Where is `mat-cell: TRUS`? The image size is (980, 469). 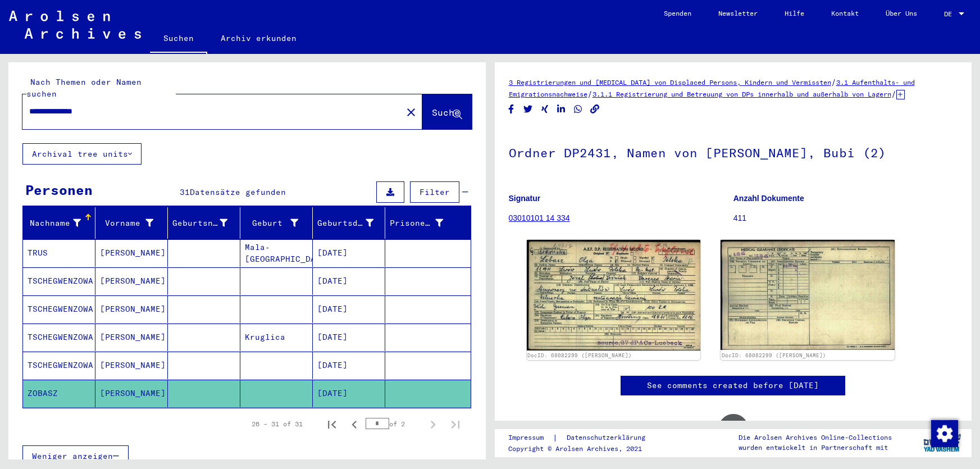 mat-cell: TRUS is located at coordinates (59, 252).